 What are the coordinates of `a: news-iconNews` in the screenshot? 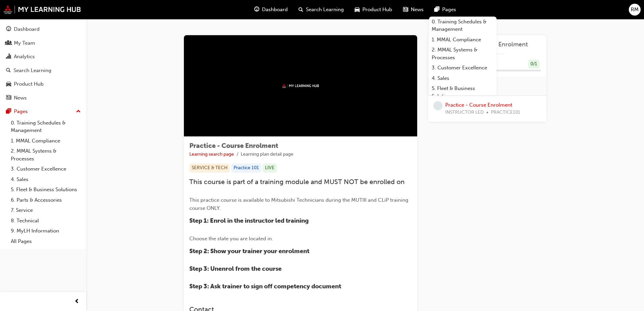 It's located at (413, 9).